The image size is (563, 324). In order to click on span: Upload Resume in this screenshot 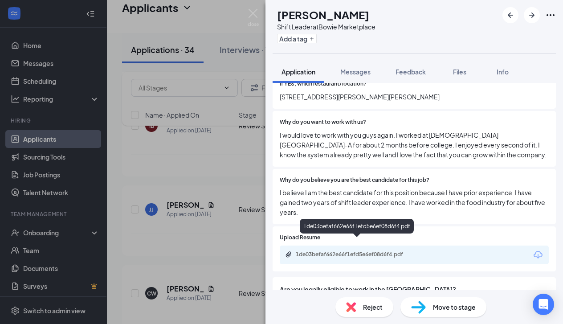, I will do `click(300, 237)`.